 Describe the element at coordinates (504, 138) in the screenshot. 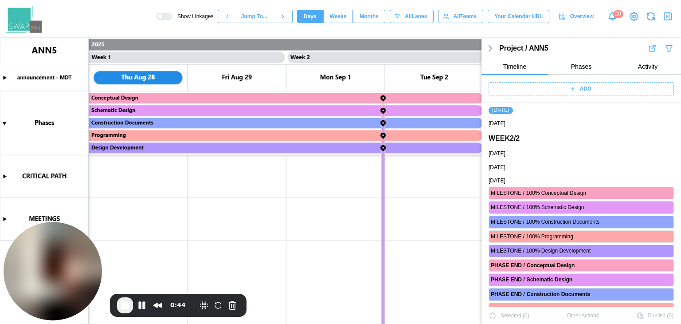

I see `a: WEEK 2 / 2` at that location.